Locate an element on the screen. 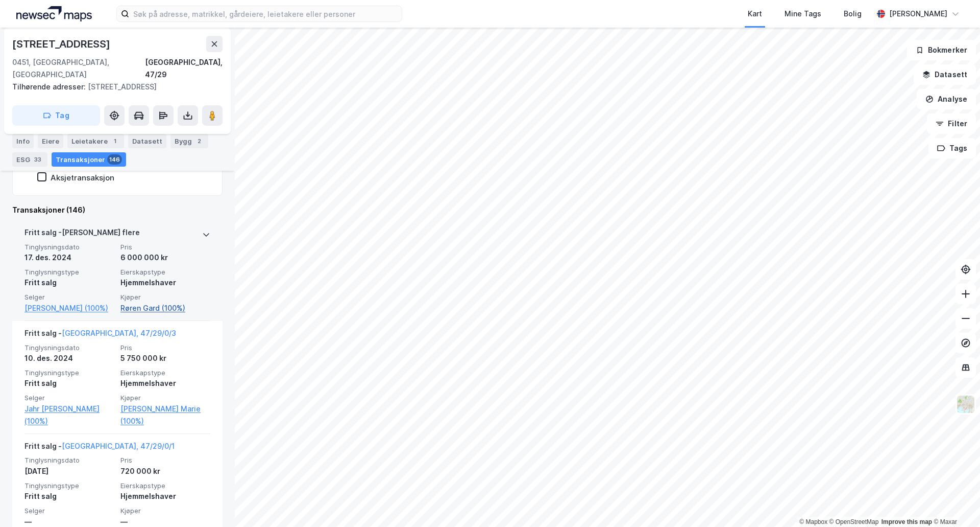 The height and width of the screenshot is (527, 980). div: 33 is located at coordinates (38, 159).